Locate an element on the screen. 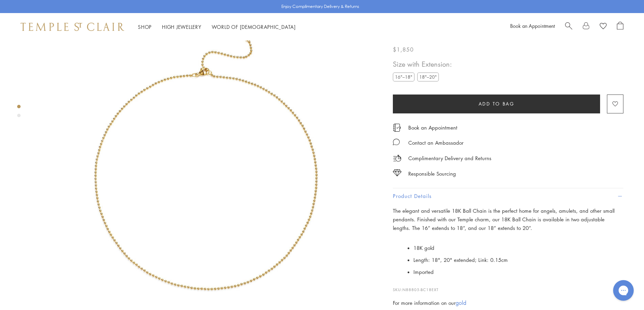 This screenshot has height=310, width=644. span: N88805-BC18EXT is located at coordinates (421, 289).